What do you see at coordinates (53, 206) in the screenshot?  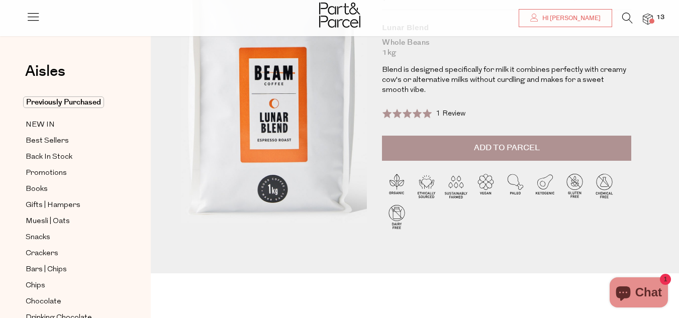 I see `span: Gifts | Hampers` at bounding box center [53, 206].